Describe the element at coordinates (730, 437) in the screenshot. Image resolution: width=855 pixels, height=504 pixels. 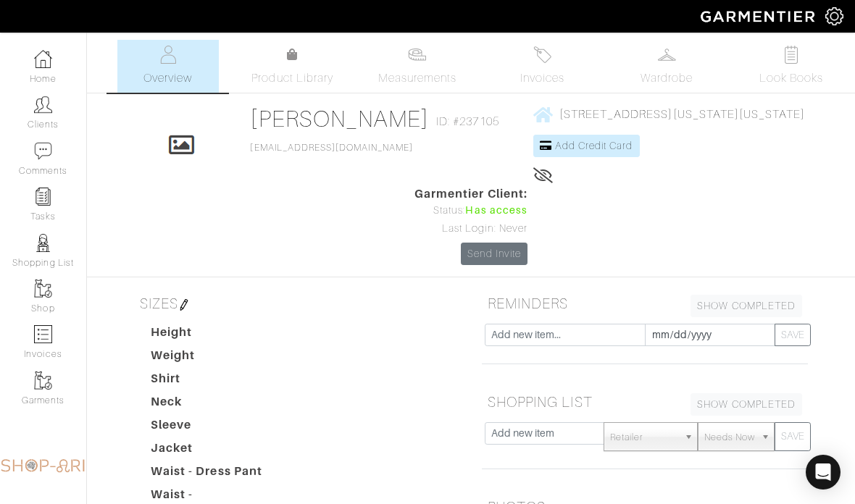
I see `span: Needs Now` at that location.